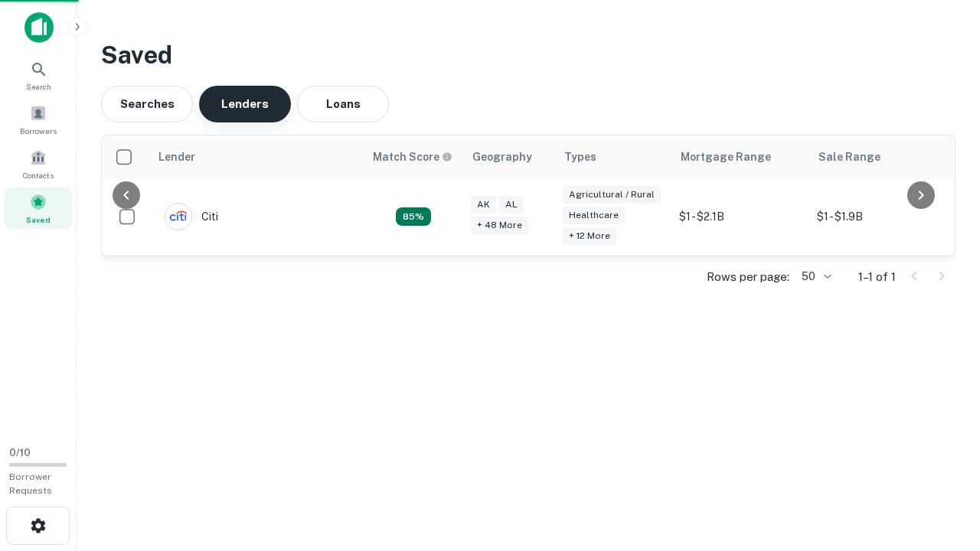  What do you see at coordinates (878, 217) in the screenshot?
I see `td: $1 - $1.9B` at bounding box center [878, 217].